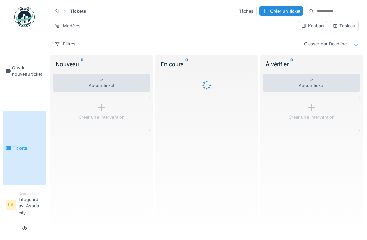 Image resolution: width=367 pixels, height=240 pixels. Describe the element at coordinates (344, 26) in the screenshot. I see `div: Tableau` at that location.